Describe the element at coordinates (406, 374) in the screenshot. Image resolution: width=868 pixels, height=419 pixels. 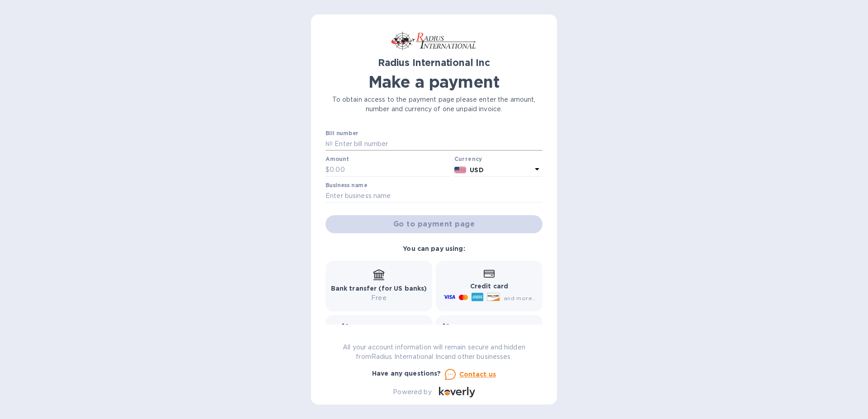
I see `b: Have any questions?` at that location.